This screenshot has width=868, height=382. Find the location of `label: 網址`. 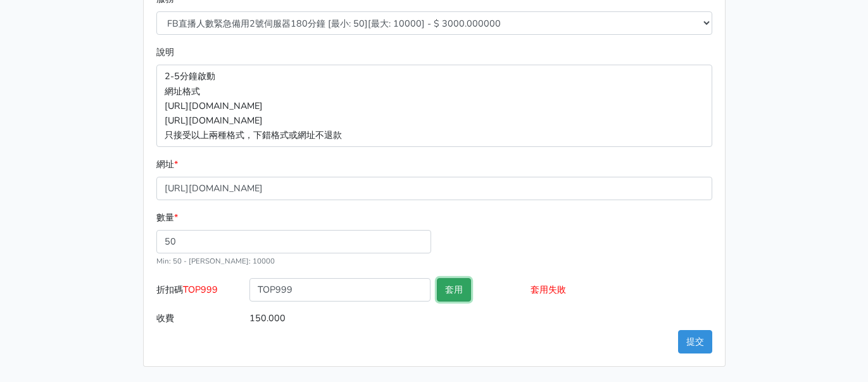

label: 網址 is located at coordinates (167, 164).